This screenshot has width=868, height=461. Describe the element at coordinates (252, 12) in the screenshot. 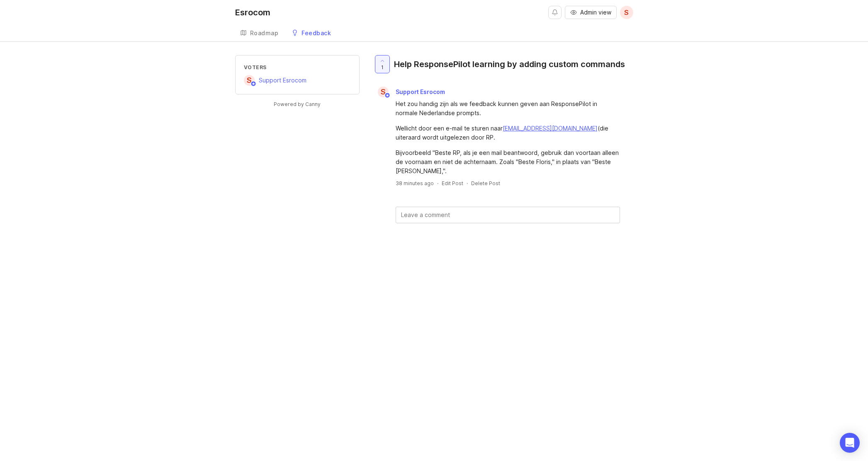

I see `div: Esrocom` at that location.